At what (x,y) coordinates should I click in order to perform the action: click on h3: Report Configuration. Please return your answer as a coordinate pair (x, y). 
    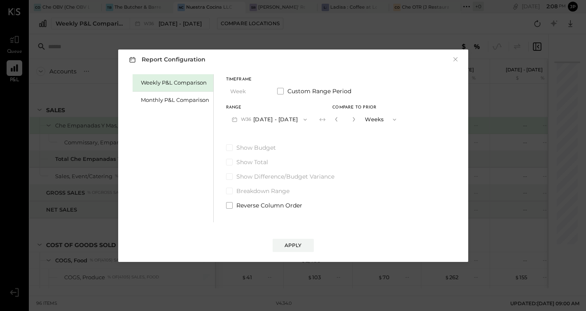
    Looking at the image, I should click on (166, 59).